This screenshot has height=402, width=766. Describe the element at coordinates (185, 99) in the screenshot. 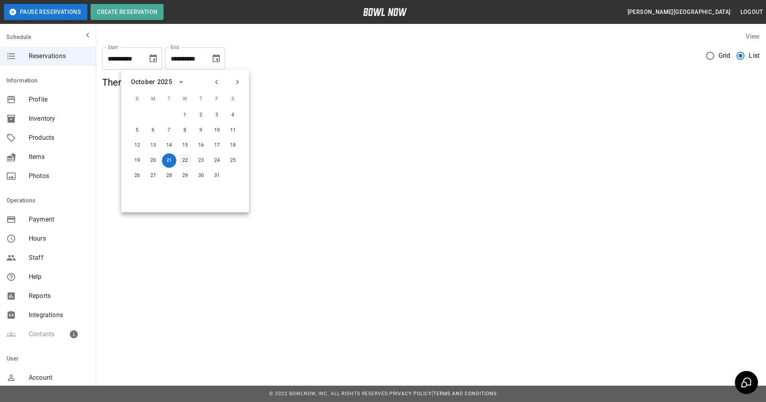

I see `span: W` at that location.